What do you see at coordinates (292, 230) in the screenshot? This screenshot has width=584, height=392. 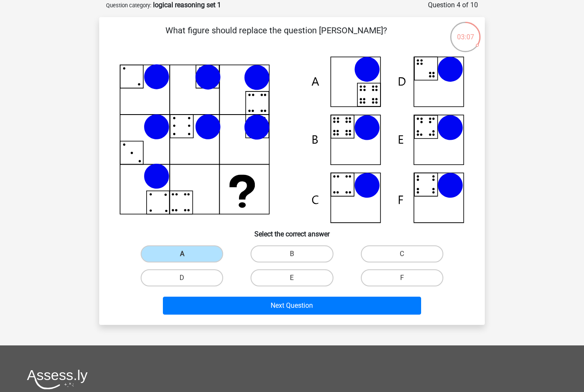 I see `h6: Select the correct answer` at bounding box center [292, 230].